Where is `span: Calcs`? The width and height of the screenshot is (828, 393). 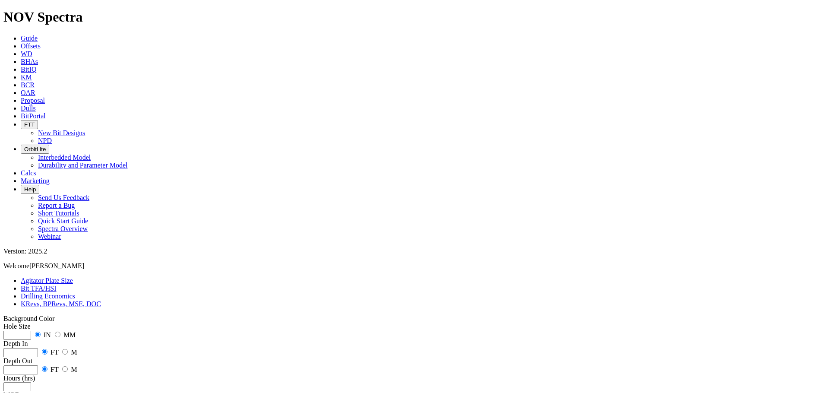
span: Calcs is located at coordinates (28, 173).